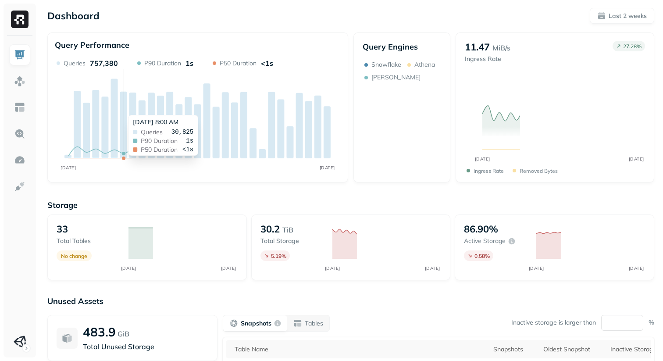 The image size is (663, 361). What do you see at coordinates (188, 150) in the screenshot?
I see `span: <1s` at bounding box center [188, 150].